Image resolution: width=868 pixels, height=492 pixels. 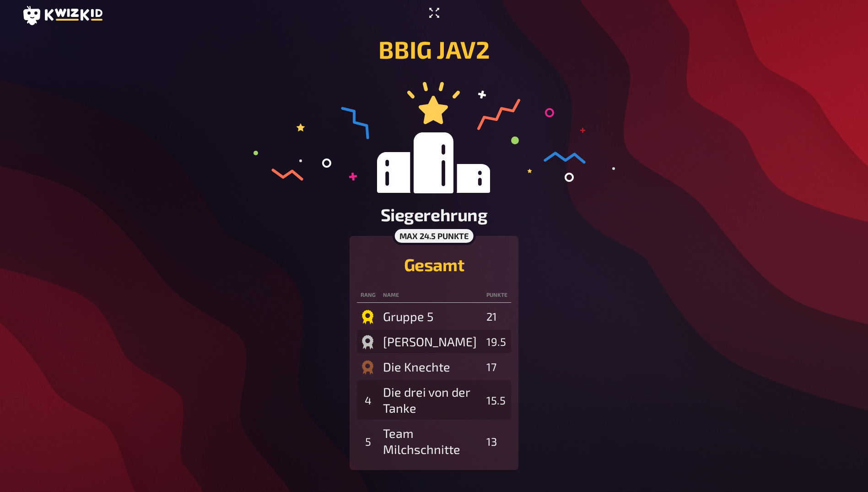 I want to click on td: 13, so click(x=497, y=441).